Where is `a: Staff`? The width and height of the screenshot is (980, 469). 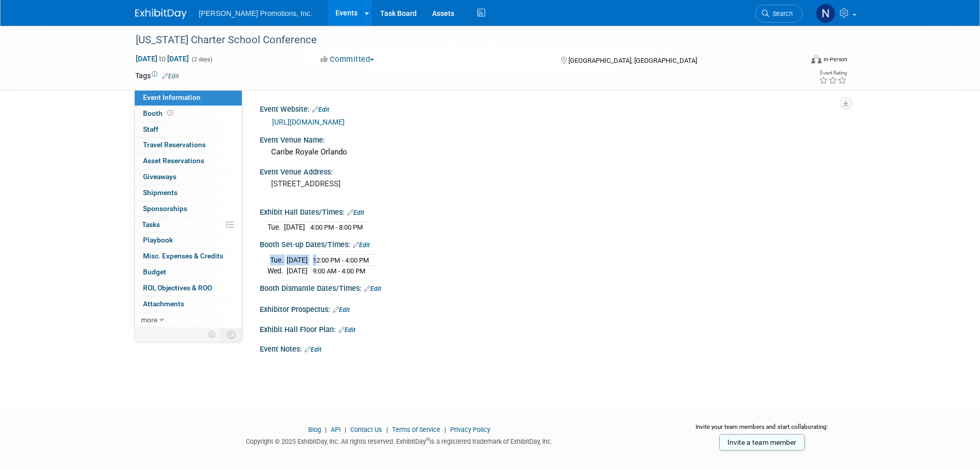
a: Staff is located at coordinates (188, 130).